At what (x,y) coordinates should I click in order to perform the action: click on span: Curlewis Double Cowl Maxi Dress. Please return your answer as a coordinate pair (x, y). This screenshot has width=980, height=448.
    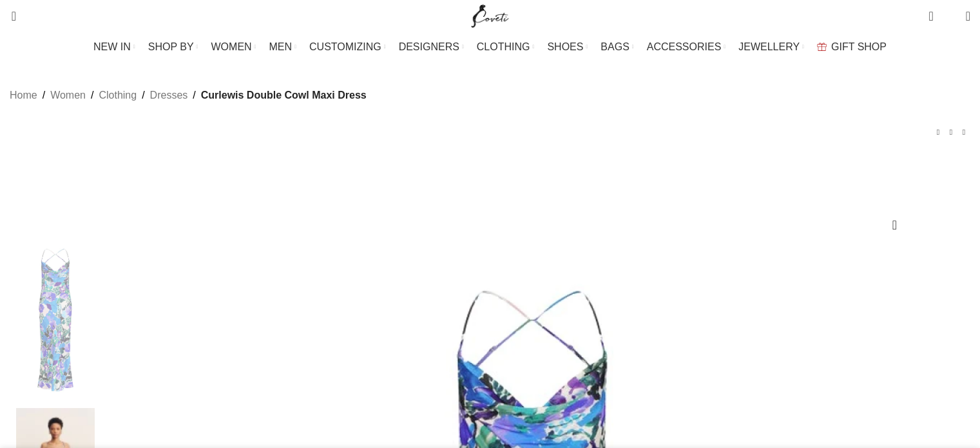
    Looking at the image, I should click on (284, 95).